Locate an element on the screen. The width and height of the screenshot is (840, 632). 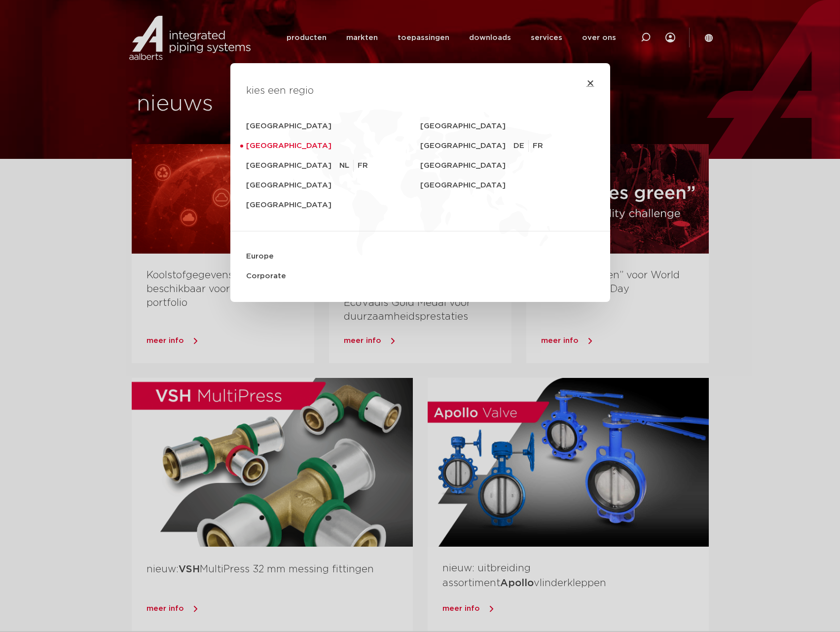
a: Europe is located at coordinates (420, 257).